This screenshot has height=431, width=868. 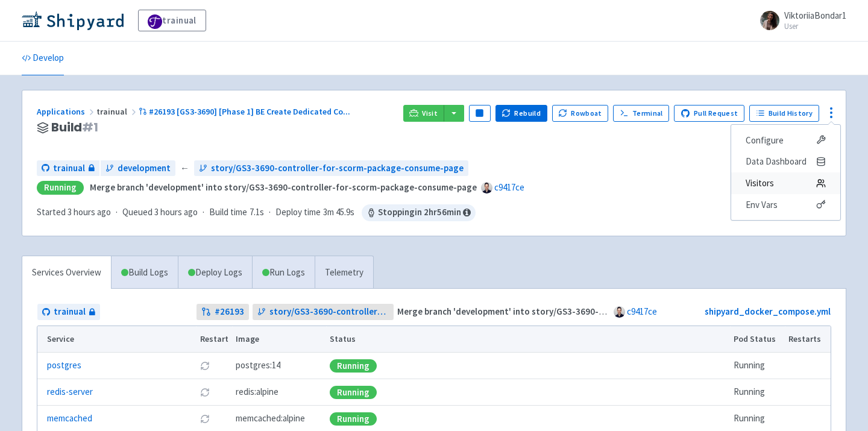 I want to click on span: #26193 [GS3-3690] [Phase 1] BE Create Dedicated Co ..., so click(x=250, y=112).